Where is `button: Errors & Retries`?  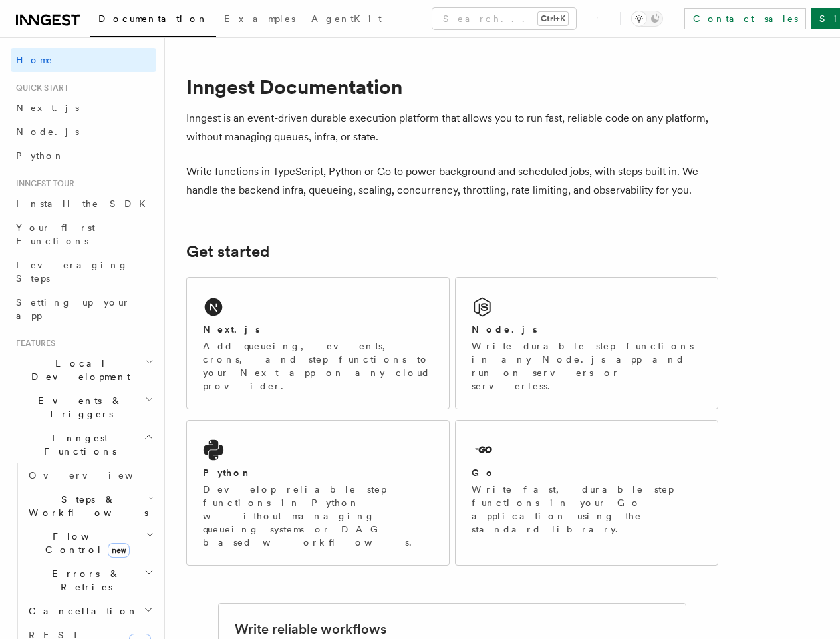 button: Errors & Retries is located at coordinates (90, 580).